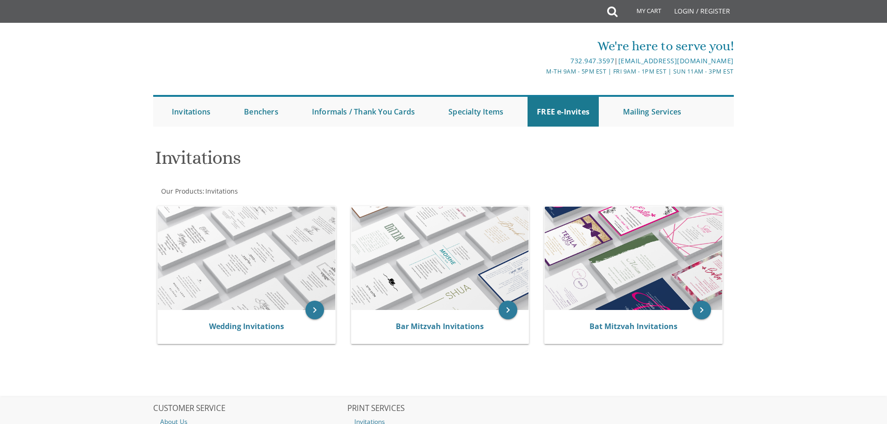  What do you see at coordinates (222, 191) in the screenshot?
I see `span: Invitations` at bounding box center [222, 191].